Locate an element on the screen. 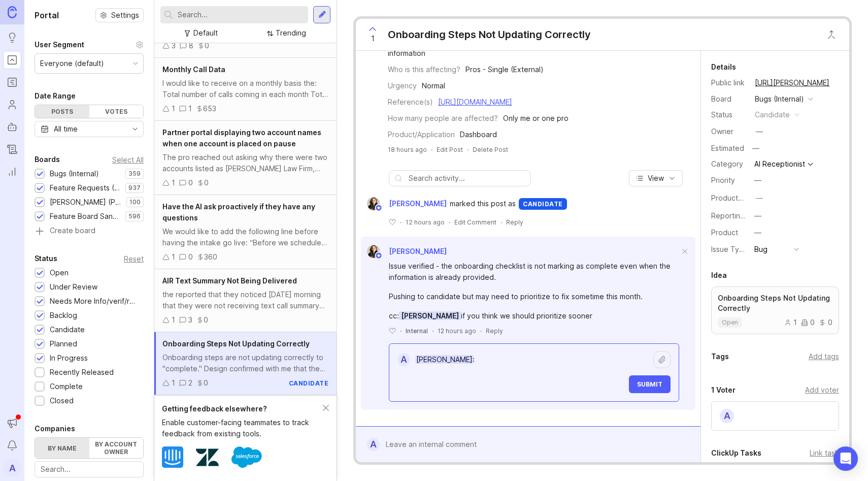 The width and height of the screenshot is (868, 481). label: Product is located at coordinates (724, 232).